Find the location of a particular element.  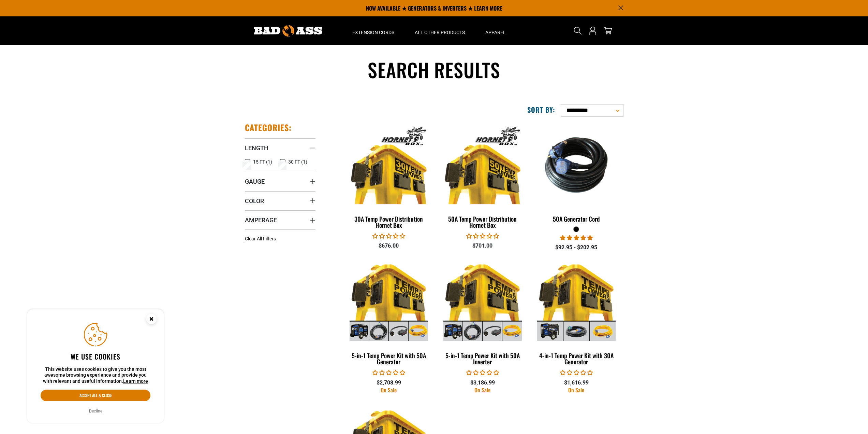

div: $676.00 is located at coordinates (389, 246).